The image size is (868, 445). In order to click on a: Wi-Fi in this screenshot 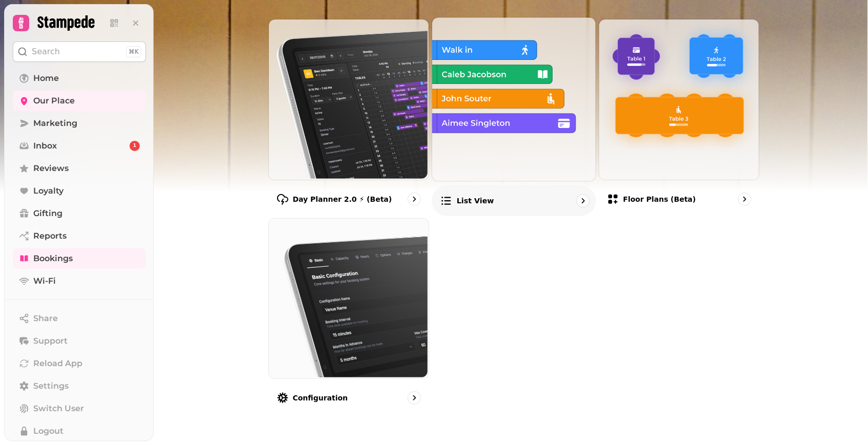, I will do `click(80, 281)`.